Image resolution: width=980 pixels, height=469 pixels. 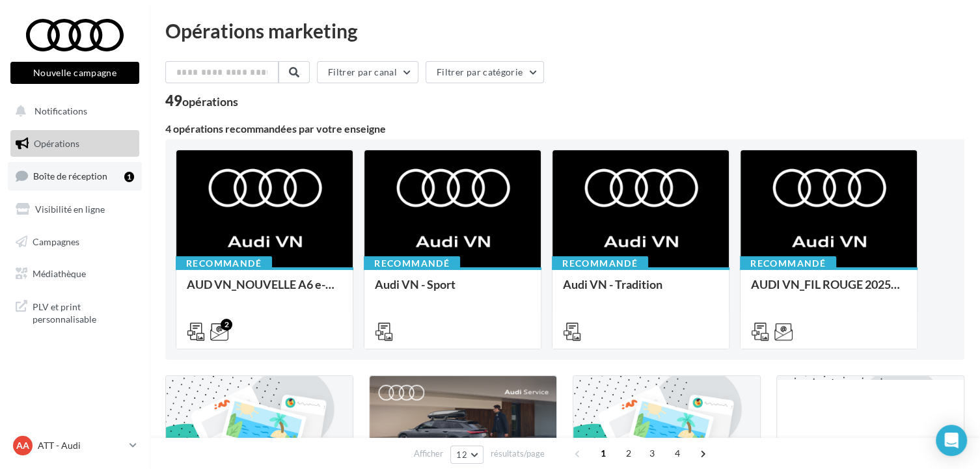 I want to click on div: Audi VN - Sport, so click(x=452, y=291).